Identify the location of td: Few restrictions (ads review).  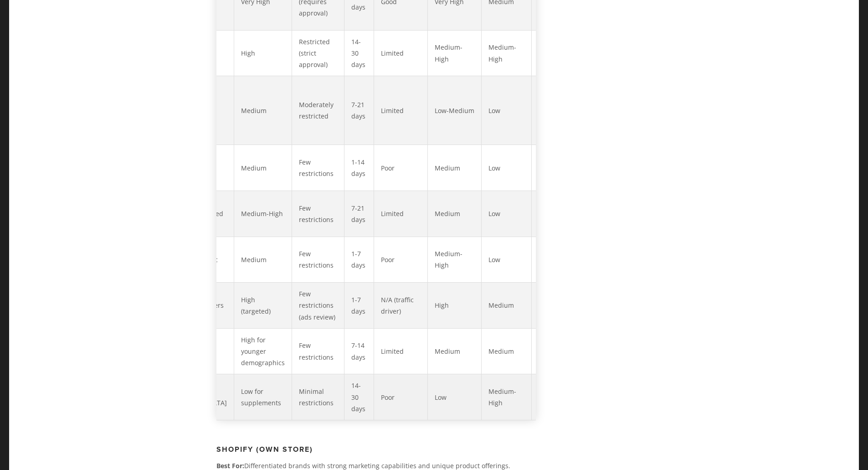
(318, 306).